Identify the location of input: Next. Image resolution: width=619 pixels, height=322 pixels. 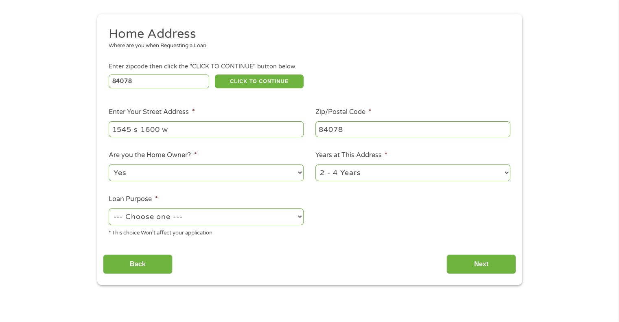
(481, 264).